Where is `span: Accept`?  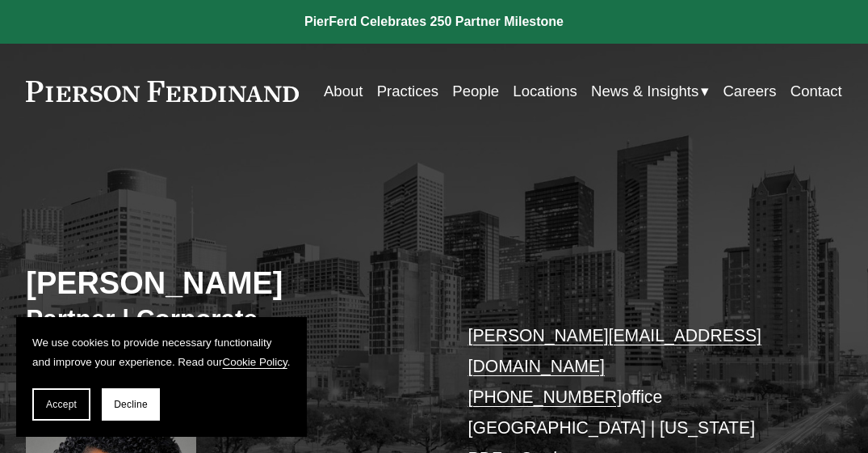
span: Accept is located at coordinates (62, 404).